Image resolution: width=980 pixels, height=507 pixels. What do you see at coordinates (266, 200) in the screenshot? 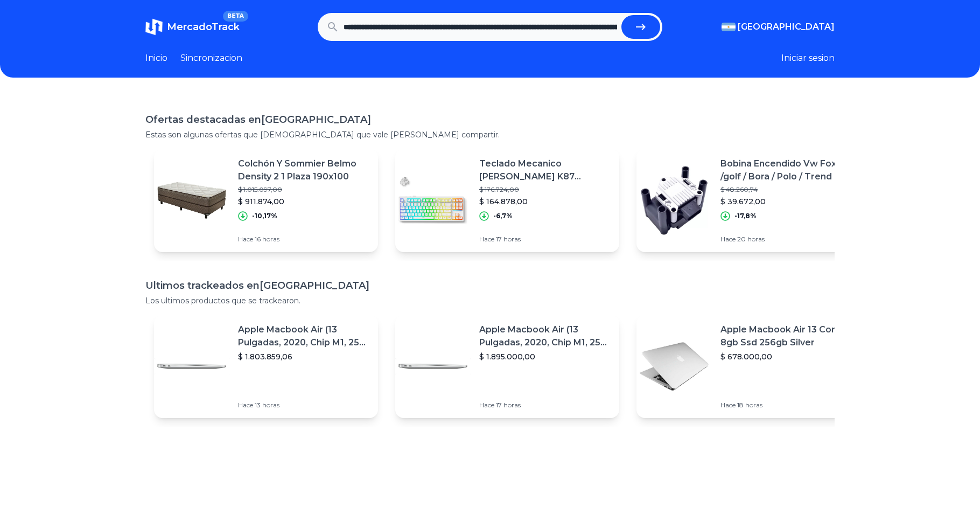
I see `a: Featured imageColchón Y Sommier Belmo Density 2 1 Plaza 190x100$ 1.015.097,00$ 911.874,00-10,17%H...` at bounding box center [266, 200].